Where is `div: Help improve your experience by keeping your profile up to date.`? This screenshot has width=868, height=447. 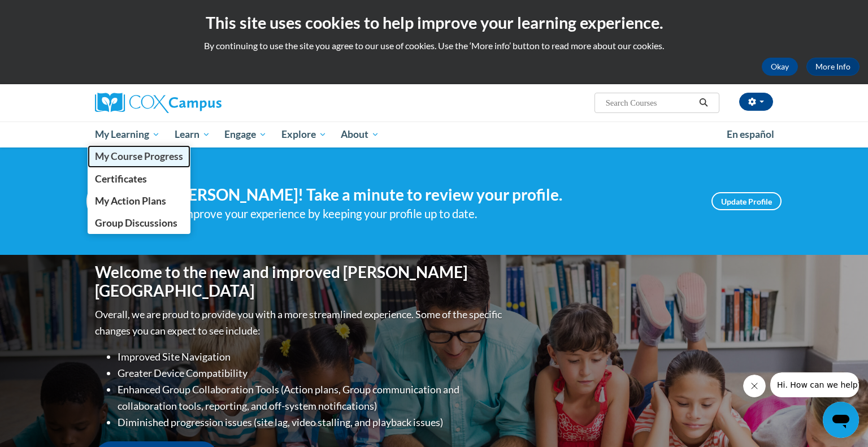
div: Help improve your experience by keeping your profile up to date. is located at coordinates (424, 213).